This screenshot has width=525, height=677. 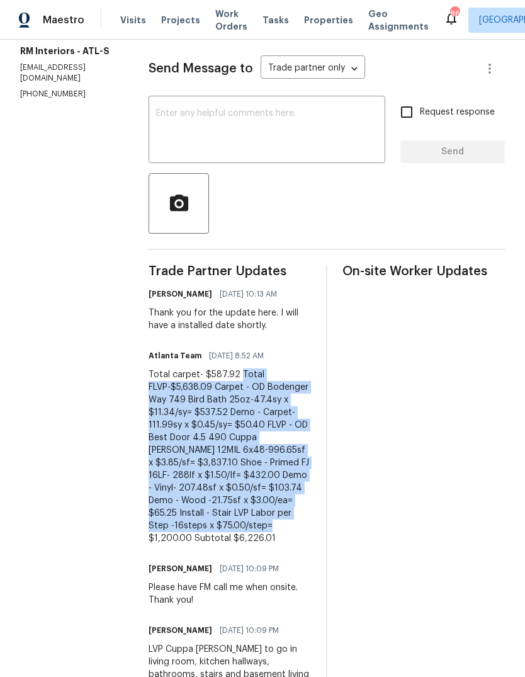 I want to click on span: Visits, so click(x=133, y=20).